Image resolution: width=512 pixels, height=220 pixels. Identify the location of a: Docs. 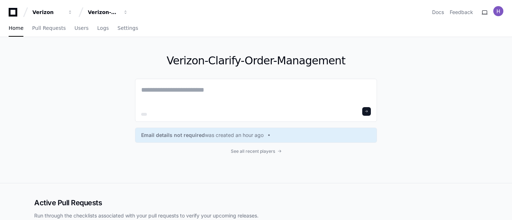
(438, 12).